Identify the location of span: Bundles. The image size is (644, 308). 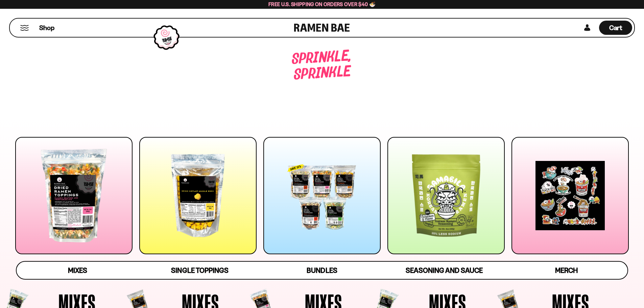
(322, 270).